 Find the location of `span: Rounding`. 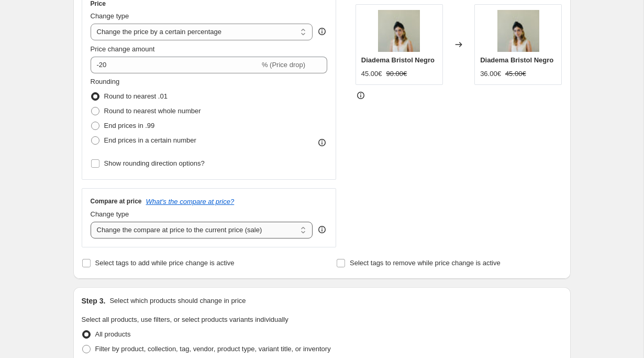

span: Rounding is located at coordinates (105, 81).